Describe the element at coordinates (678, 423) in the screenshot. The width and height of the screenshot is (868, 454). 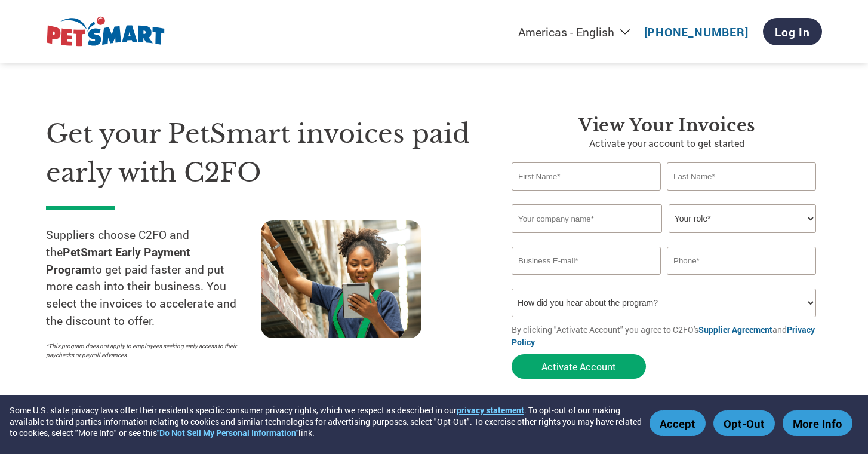
I see `button: Accept` at that location.